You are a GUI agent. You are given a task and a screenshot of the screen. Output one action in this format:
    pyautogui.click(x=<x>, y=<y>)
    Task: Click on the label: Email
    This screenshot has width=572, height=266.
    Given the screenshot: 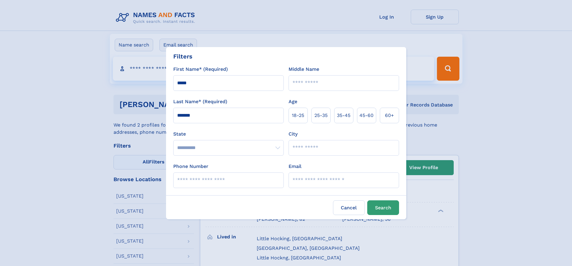 What is the action you would take?
    pyautogui.click(x=295, y=167)
    